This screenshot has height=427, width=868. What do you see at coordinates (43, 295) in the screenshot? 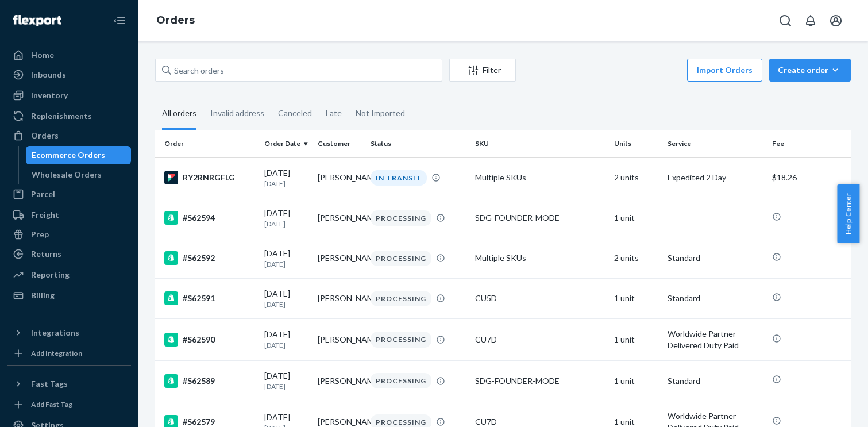
I see `div: Billing` at bounding box center [43, 295].